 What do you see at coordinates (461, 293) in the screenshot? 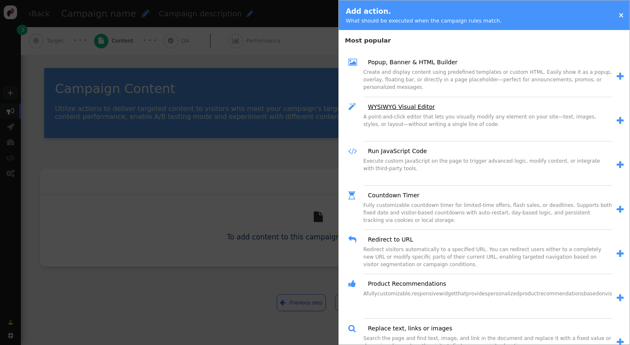
I see `span: that` at bounding box center [461, 293].